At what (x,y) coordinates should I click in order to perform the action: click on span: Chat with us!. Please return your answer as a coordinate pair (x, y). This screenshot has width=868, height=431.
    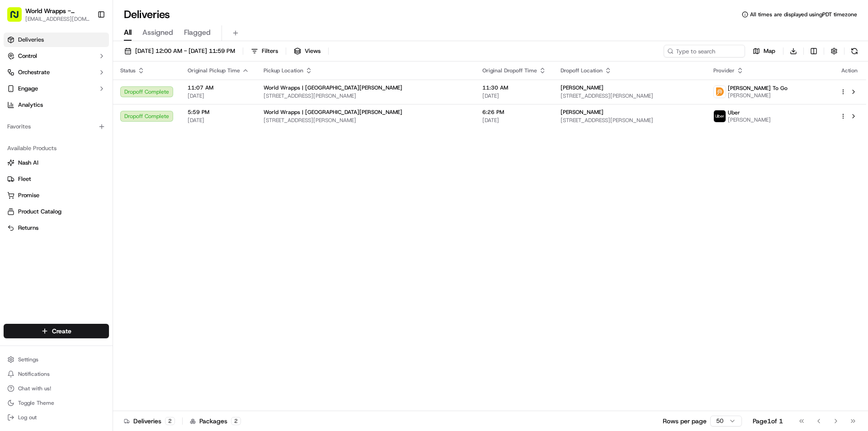
    Looking at the image, I should click on (35, 389).